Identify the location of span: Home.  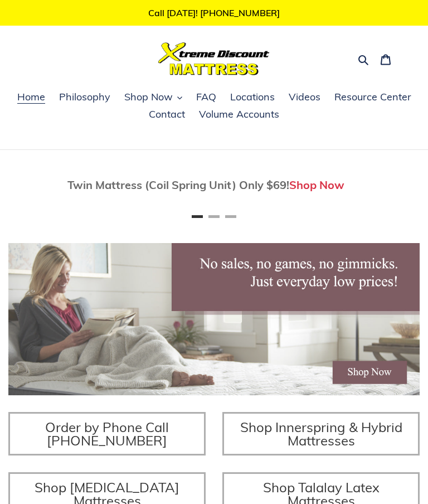
(31, 97).